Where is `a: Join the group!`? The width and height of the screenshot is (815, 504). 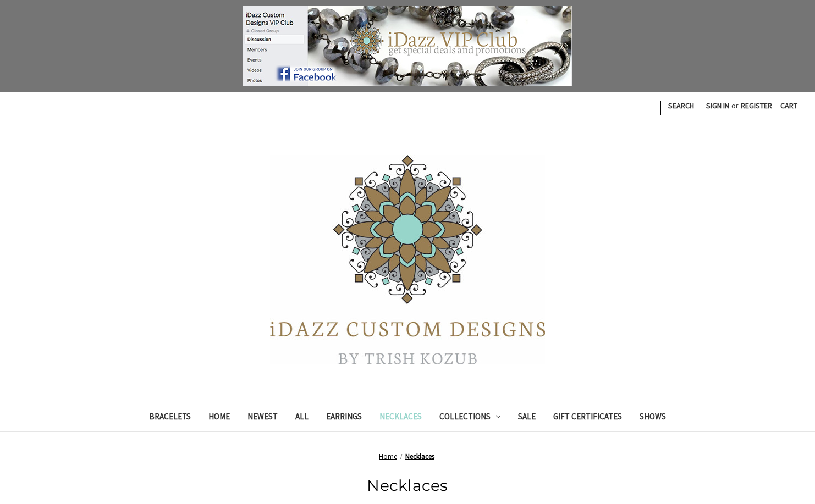 a: Join the group! is located at coordinates (408, 46).